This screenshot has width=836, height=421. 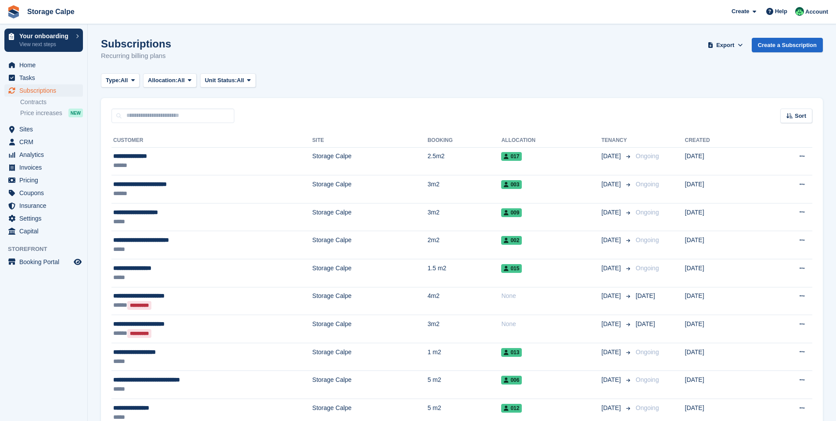 I want to click on span: 013, so click(x=511, y=352).